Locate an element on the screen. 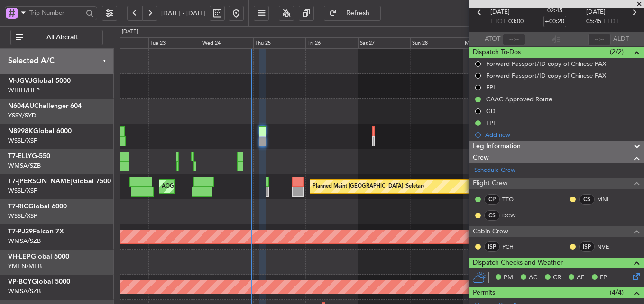 The width and height of the screenshot is (644, 304). a: N8998KGlobal 6000 is located at coordinates (40, 131).